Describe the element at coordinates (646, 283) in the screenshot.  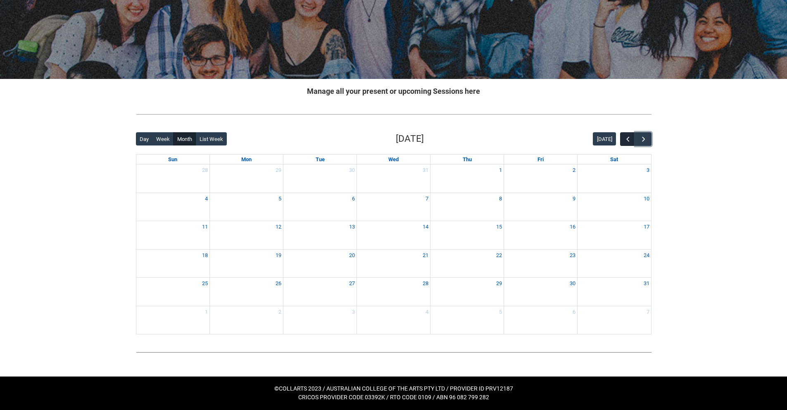
I see `a: Go to January 31, 2026` at that location.